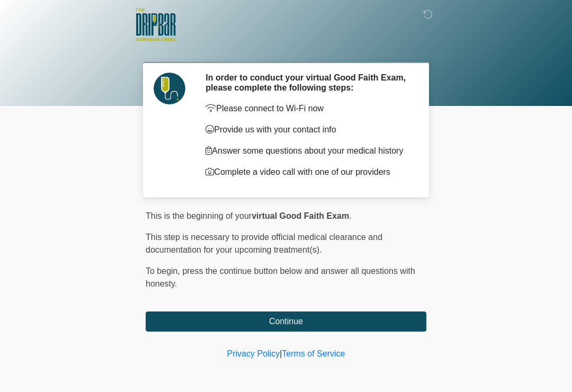  Describe the element at coordinates (313, 353) in the screenshot. I see `a: Terms of Service` at that location.